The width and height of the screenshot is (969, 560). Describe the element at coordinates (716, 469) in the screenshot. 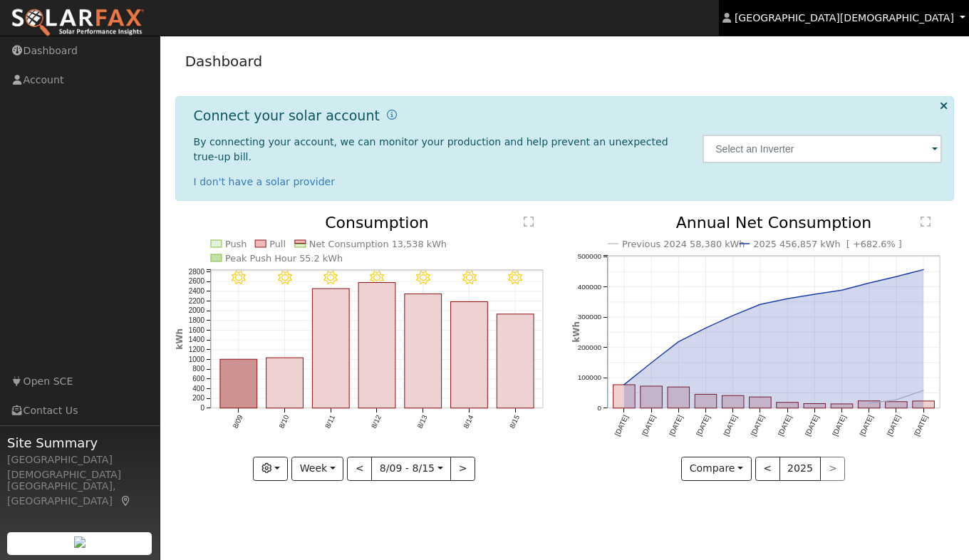

I see `button: Compare` at that location.